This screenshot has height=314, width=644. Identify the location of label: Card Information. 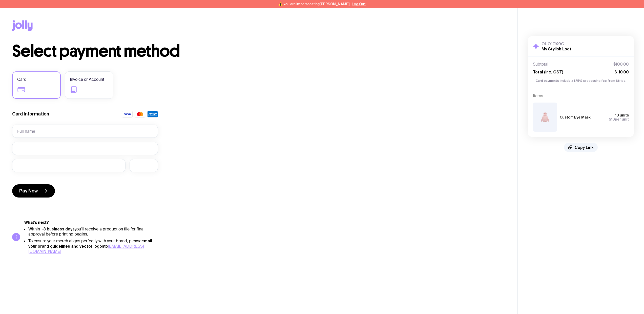
(31, 114).